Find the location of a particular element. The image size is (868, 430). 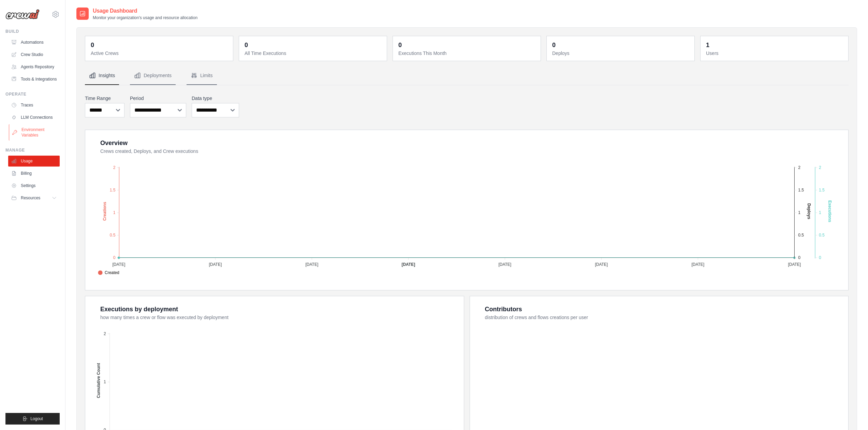

div: Contributors is located at coordinates (503, 310).